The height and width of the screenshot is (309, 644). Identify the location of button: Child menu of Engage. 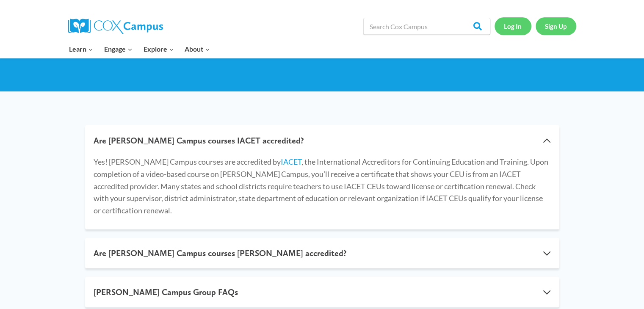
(118, 49).